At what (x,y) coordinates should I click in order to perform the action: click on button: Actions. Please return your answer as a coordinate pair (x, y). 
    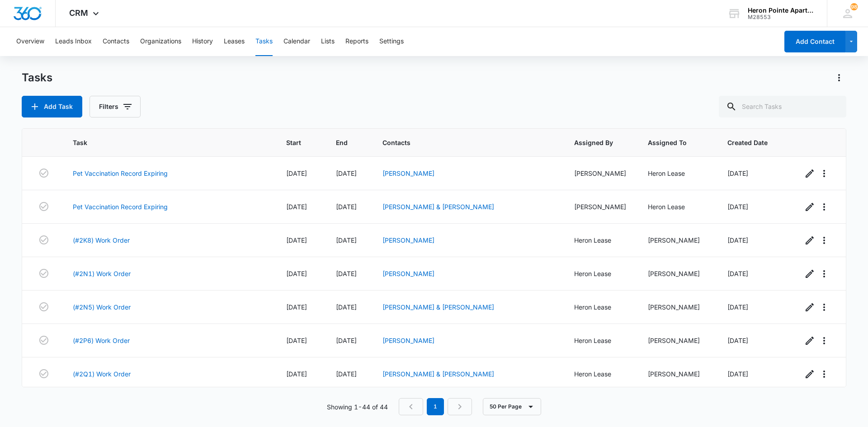
    Looking at the image, I should click on (839, 78).